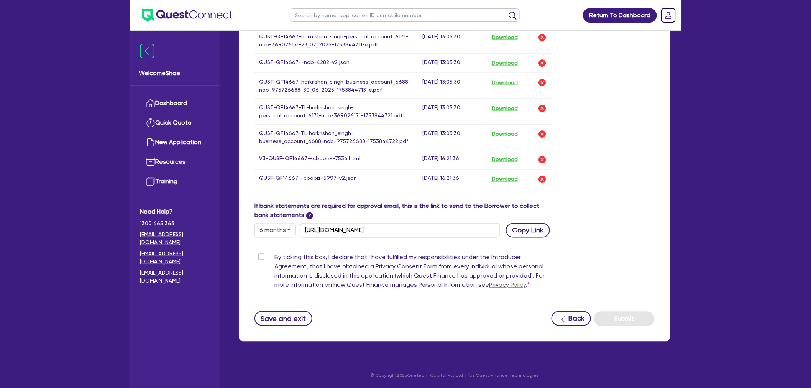 The image size is (811, 388). What do you see at coordinates (151, 123) in the screenshot?
I see `img: quick-quote` at bounding box center [151, 123].